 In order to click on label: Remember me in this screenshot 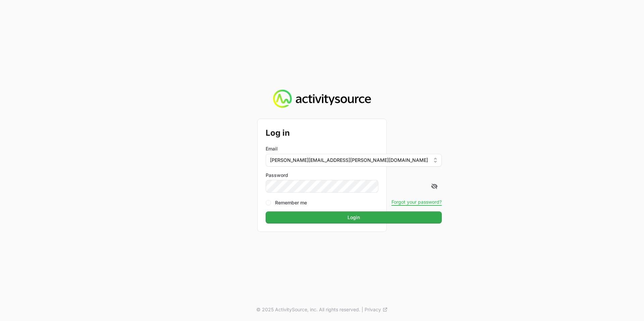, I will do `click(291, 203)`.